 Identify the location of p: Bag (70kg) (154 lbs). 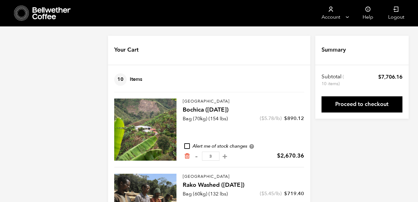
(205, 119).